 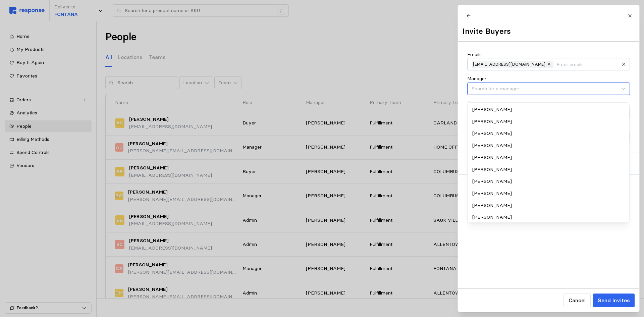 I want to click on p: Manager, so click(x=477, y=79).